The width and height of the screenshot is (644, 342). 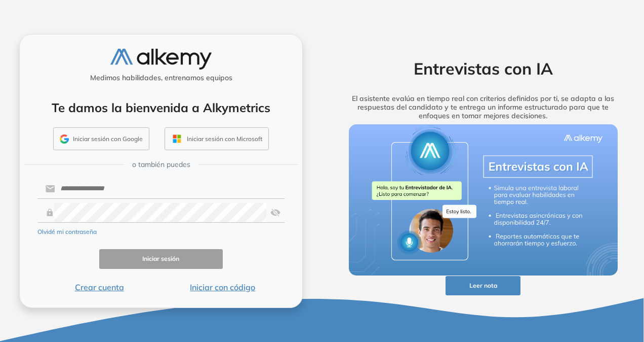 I want to click on img: GMAIL_ICON, so click(x=65, y=139).